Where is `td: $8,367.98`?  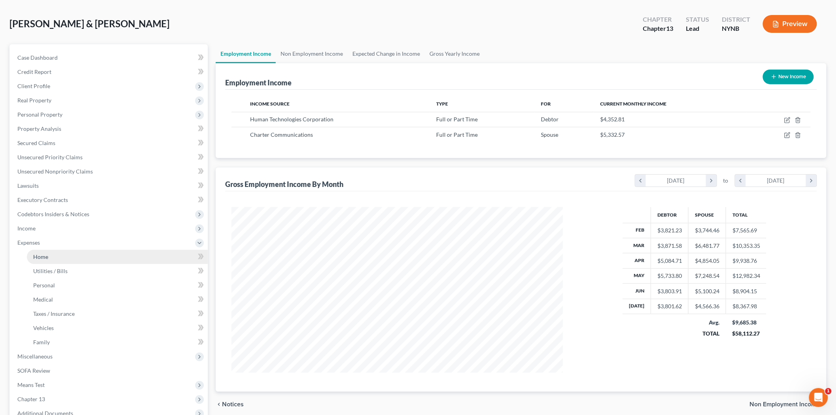 td: $8,367.98 is located at coordinates (746, 306).